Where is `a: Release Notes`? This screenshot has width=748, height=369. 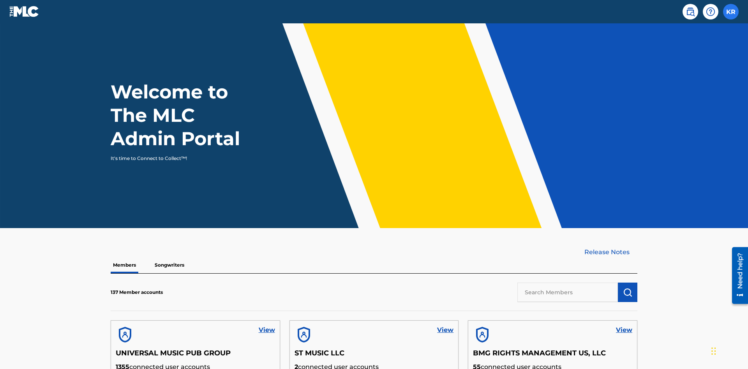
a: Release Notes is located at coordinates (611, 252).